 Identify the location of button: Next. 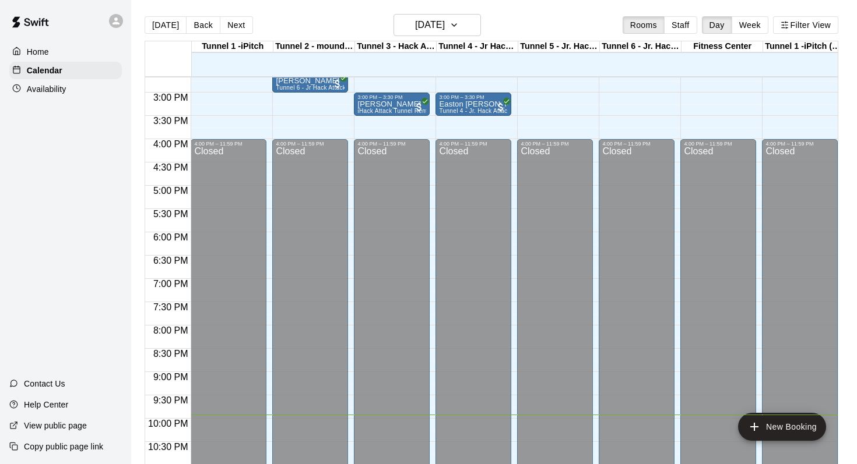
(236, 25).